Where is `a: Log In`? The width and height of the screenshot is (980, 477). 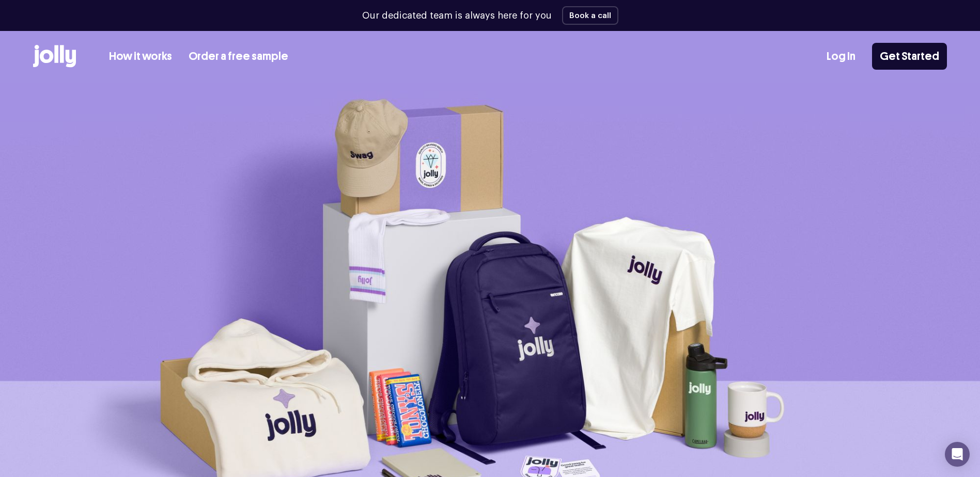
a: Log In is located at coordinates (841, 56).